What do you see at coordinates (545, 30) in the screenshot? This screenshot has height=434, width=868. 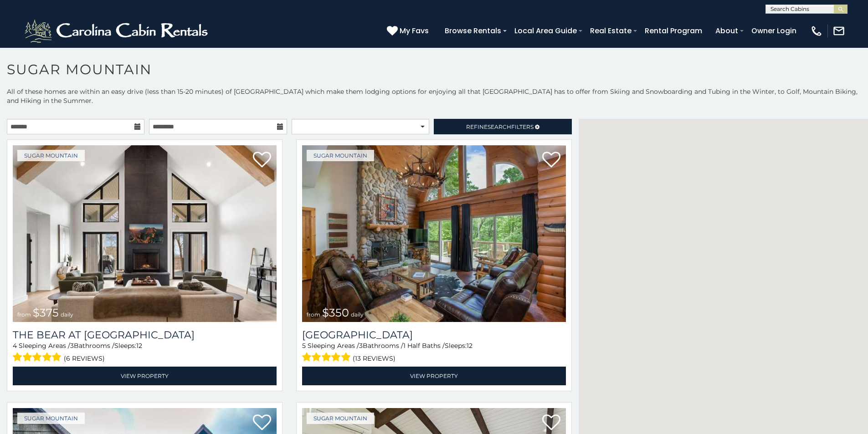 I see `a: Local Area Guide` at bounding box center [545, 30].